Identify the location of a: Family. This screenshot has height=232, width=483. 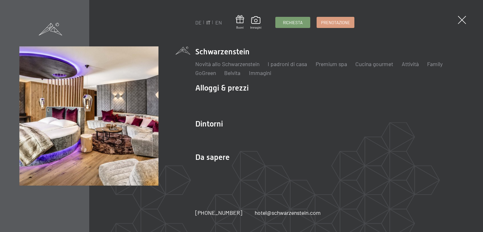
(435, 64).